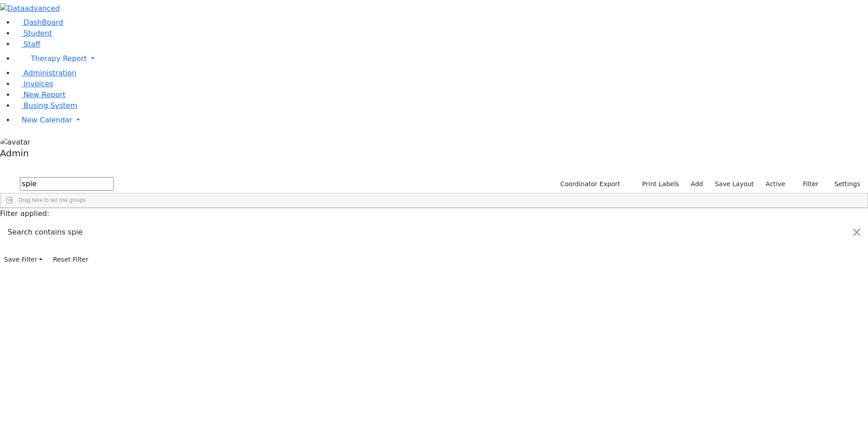 Image resolution: width=868 pixels, height=427 pixels. I want to click on span: Invoices, so click(38, 84).